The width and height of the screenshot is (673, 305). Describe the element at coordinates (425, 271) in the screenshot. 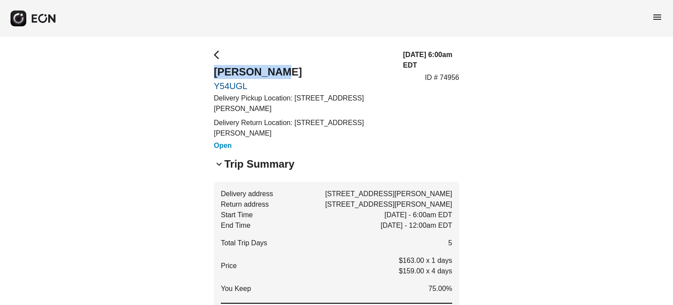

I see `p: $159.00 x 4 days` at that location.